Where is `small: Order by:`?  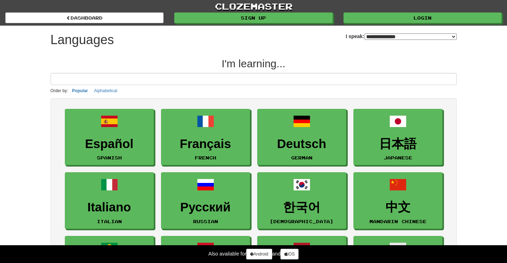 small: Order by: is located at coordinates (59, 91).